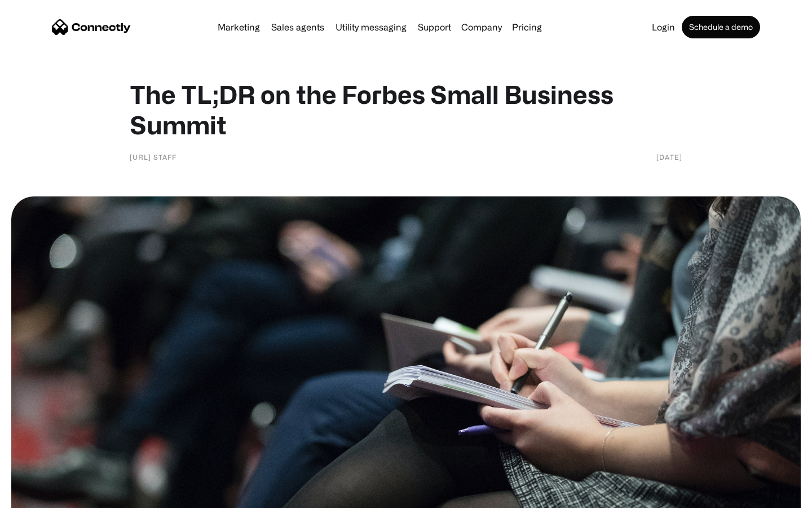 The height and width of the screenshot is (508, 812). Describe the element at coordinates (663, 27) in the screenshot. I see `a: Login` at that location.